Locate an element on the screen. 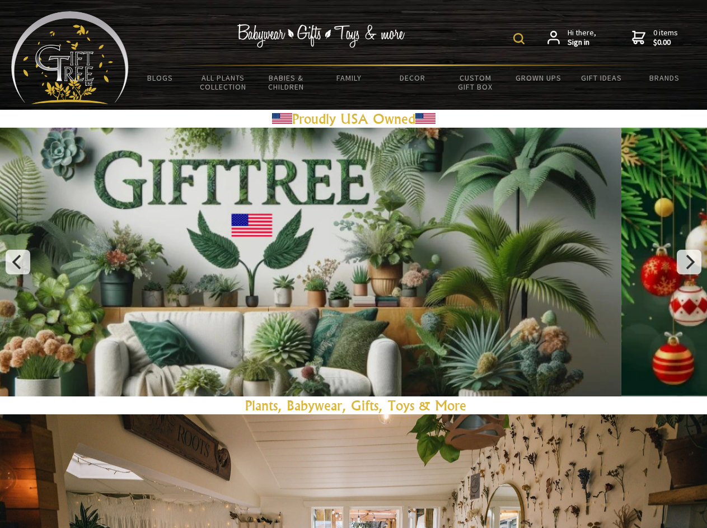 This screenshot has width=707, height=528. a: Plants, Babywear, Gifts, Toys & Mor is located at coordinates (352, 406).